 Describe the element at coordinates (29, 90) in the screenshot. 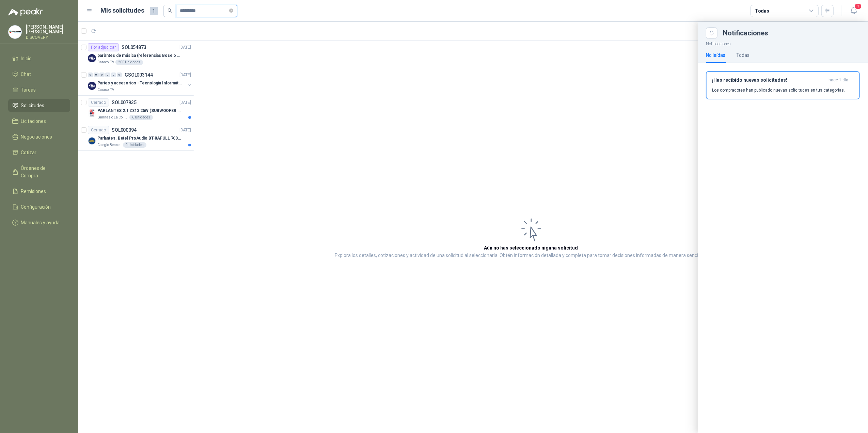

I see `span: Tareas` at that location.